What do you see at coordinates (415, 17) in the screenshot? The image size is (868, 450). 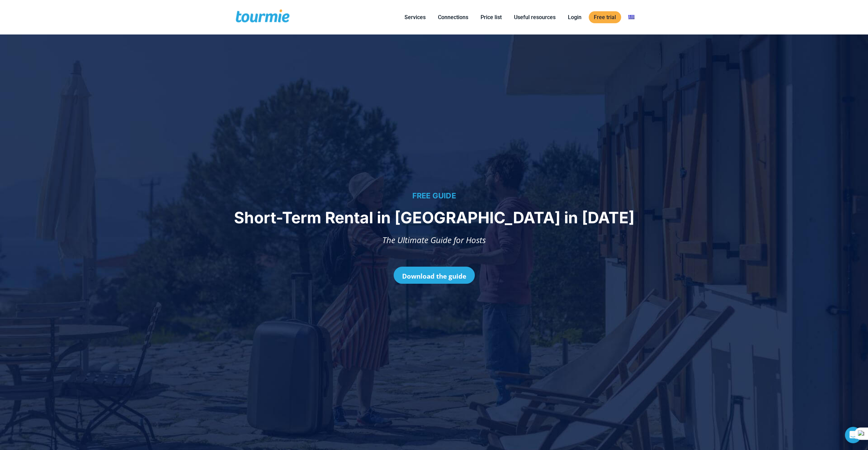 I see `a: Services` at bounding box center [415, 17].